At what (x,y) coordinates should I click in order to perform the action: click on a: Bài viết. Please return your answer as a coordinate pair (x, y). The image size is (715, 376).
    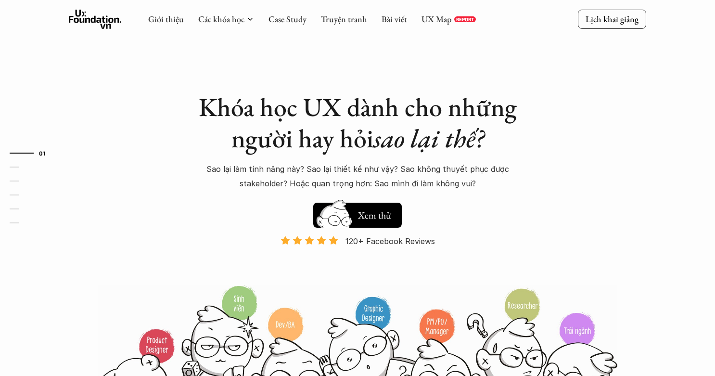
    Looking at the image, I should click on (394, 19).